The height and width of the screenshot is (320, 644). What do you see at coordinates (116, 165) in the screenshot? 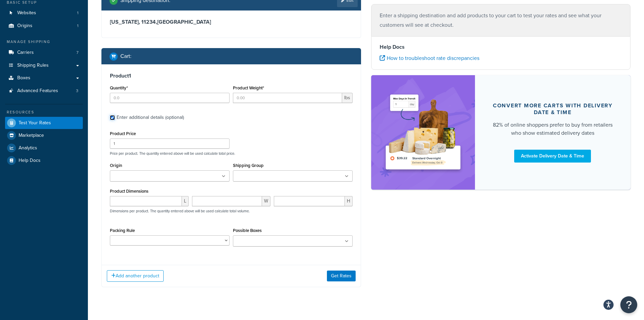
I see `label: Origin` at bounding box center [116, 165].